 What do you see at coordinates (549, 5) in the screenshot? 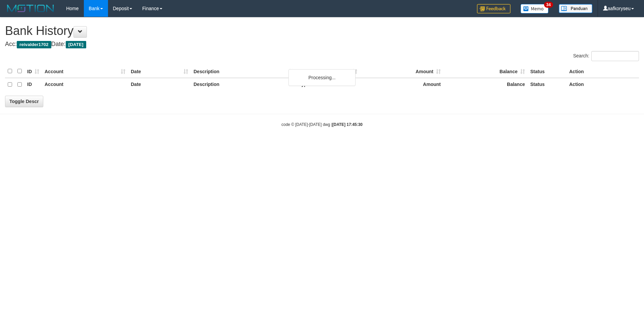
I see `span: 34` at bounding box center [549, 5].